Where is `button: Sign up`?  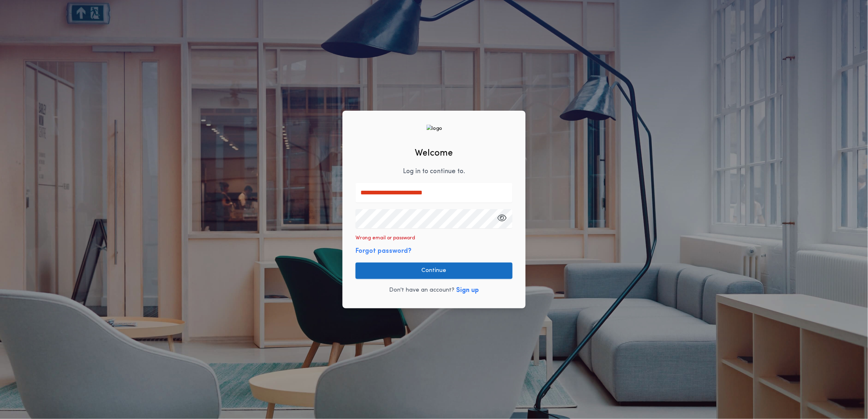
button: Sign up is located at coordinates (468, 290).